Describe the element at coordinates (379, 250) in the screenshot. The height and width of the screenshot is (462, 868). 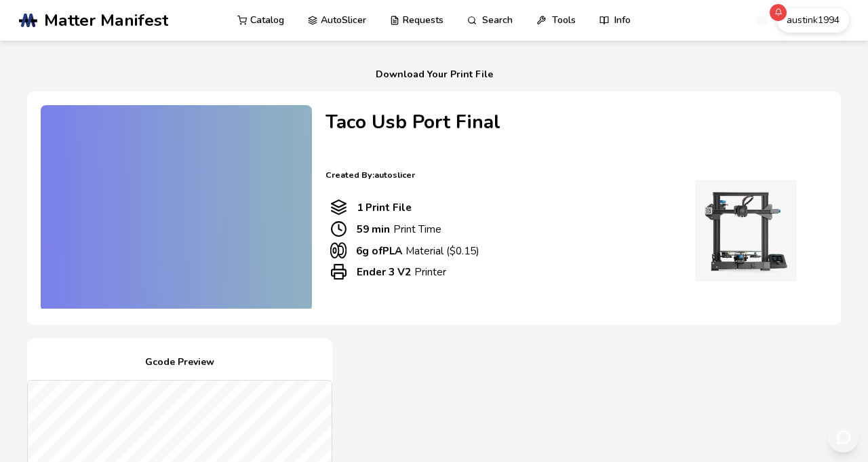
I see `b: 6 g of PLA` at that location.